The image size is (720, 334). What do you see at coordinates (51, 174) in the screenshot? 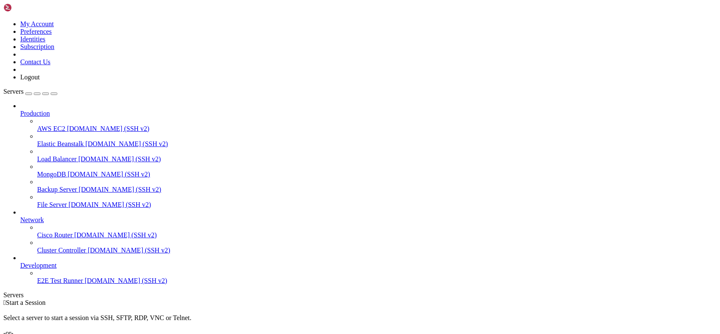
I see `span: MongoDB` at bounding box center [51, 174].